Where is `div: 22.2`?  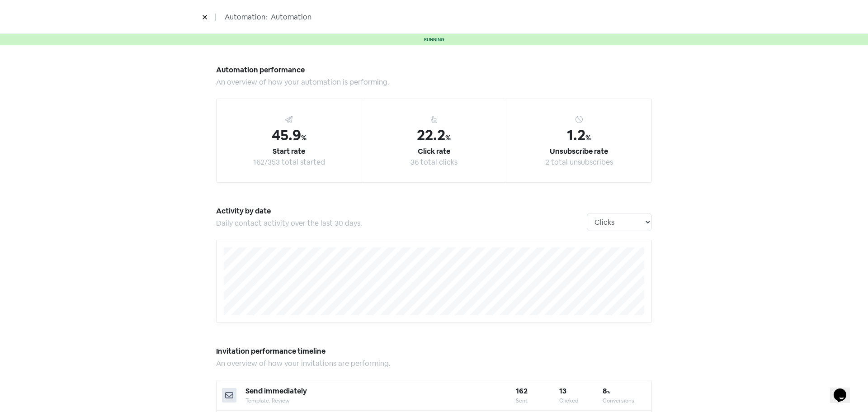
div: 22.2 is located at coordinates (433, 135).